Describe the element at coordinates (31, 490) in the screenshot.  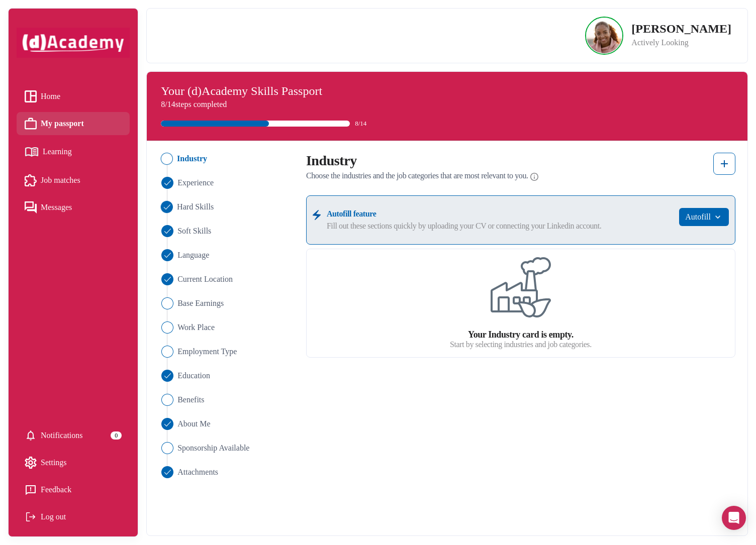
I see `img: feedback` at that location.